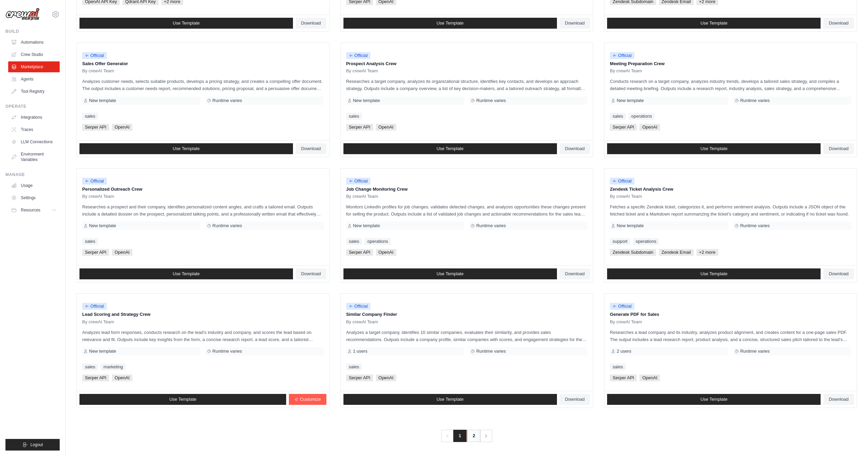 This screenshot has width=868, height=456. Describe the element at coordinates (34, 186) in the screenshot. I see `a: Usage` at that location.